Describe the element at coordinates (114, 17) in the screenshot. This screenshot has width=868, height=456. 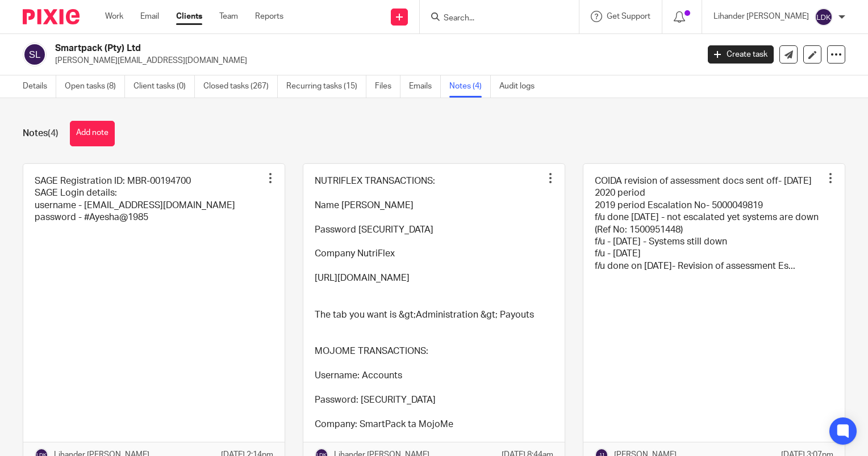
I see `a: Work` at that location.